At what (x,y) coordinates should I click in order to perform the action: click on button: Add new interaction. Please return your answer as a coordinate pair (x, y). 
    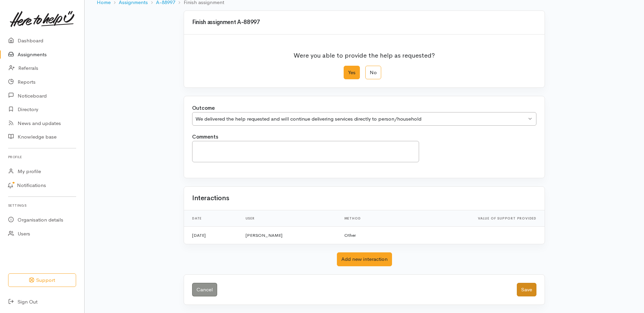
    Looking at the image, I should click on (364, 259).